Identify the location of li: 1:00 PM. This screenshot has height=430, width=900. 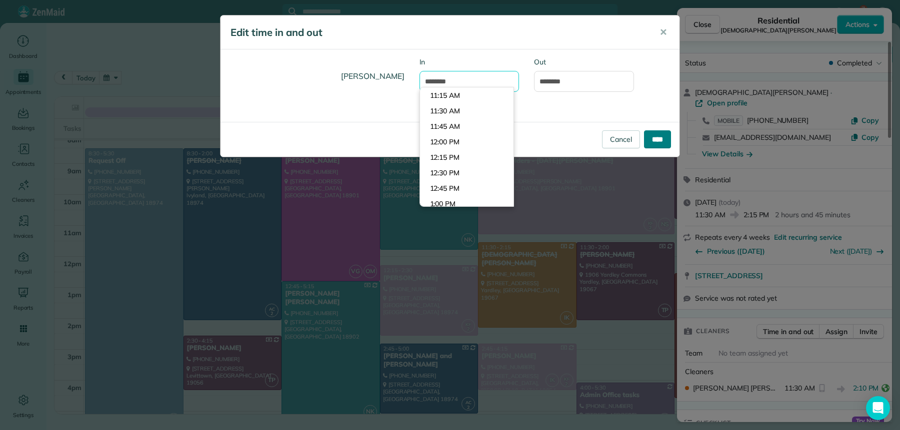
(466, 204).